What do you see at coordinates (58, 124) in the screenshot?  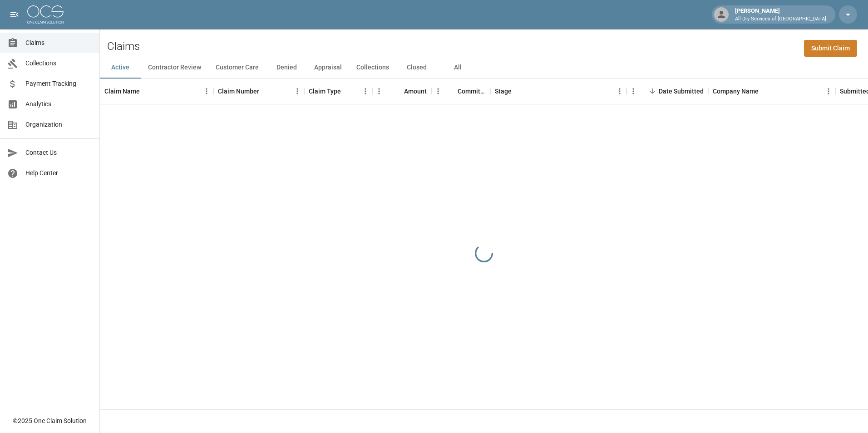 I see `span: Organization` at bounding box center [58, 124].